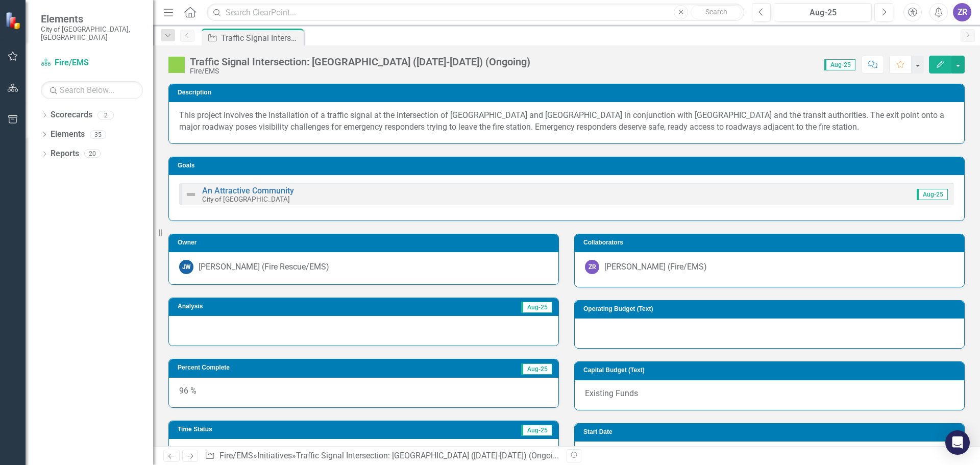 This screenshot has width=980, height=465. What do you see at coordinates (823, 12) in the screenshot?
I see `button: Aug-25` at bounding box center [823, 12].